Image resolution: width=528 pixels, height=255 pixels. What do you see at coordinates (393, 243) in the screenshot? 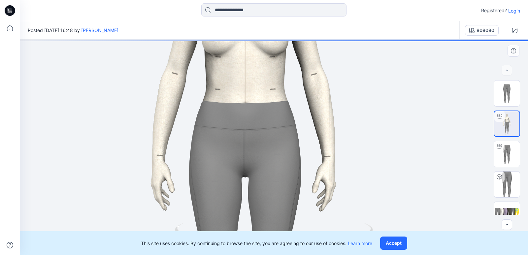
I see `button: Accept` at bounding box center [393, 243].